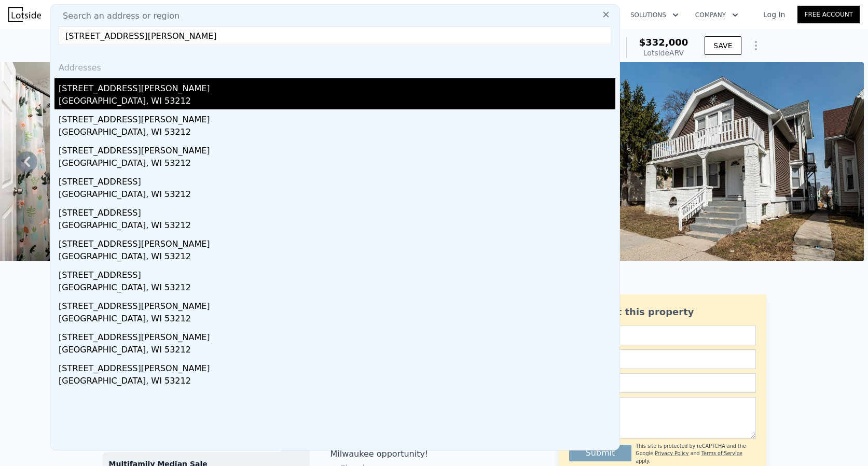 Image resolution: width=868 pixels, height=466 pixels. What do you see at coordinates (723, 46) in the screenshot?
I see `button: SAVE` at bounding box center [723, 46].